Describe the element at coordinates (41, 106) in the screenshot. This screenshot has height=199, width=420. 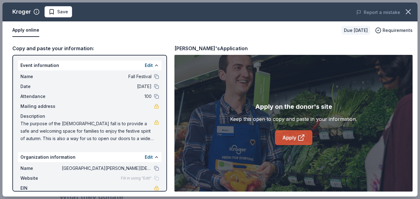
I see `span: Mailing address` at that location.